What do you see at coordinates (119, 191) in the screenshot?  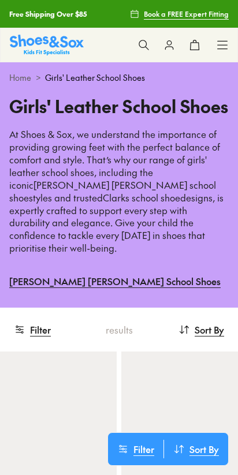 I see `p: At Shoes & Sox, we understand the importance of providing growing feet with the perfect balance o...` at bounding box center [119, 191].